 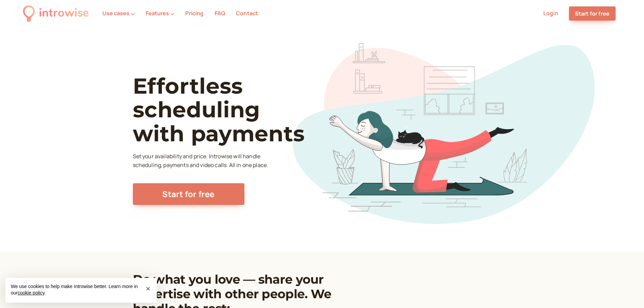 What do you see at coordinates (160, 13) in the screenshot?
I see `button: Features` at bounding box center [160, 13].